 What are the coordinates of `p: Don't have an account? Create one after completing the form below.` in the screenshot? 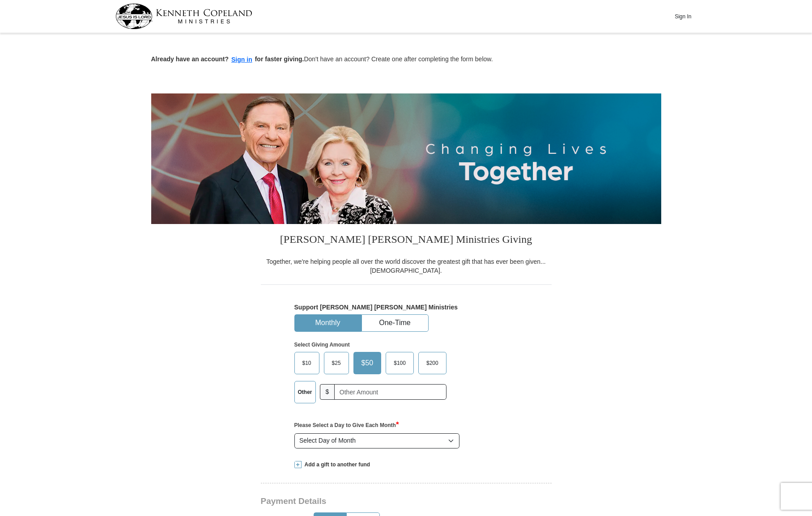 It's located at (407, 59).